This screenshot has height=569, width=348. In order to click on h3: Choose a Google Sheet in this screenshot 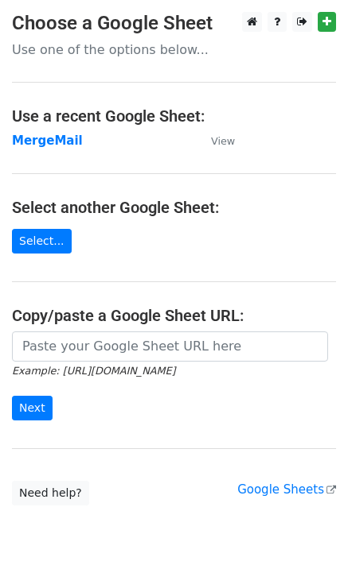, I will do `click(173, 23)`.